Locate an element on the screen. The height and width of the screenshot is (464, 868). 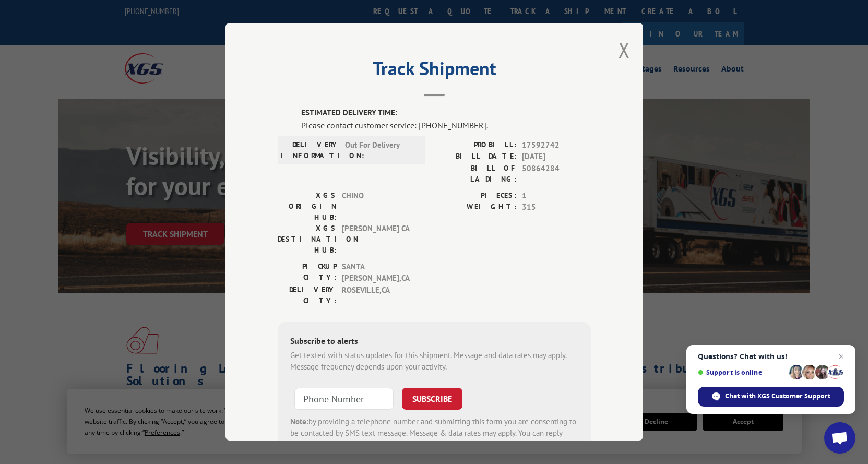
label: PICKUP CITY: is located at coordinates (307, 272).